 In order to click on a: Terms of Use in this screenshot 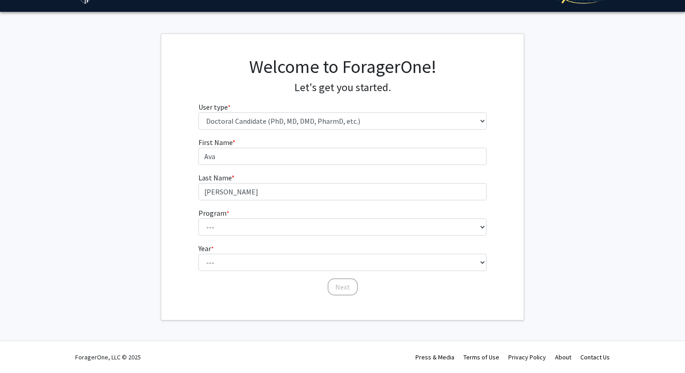, I will do `click(481, 357)`.